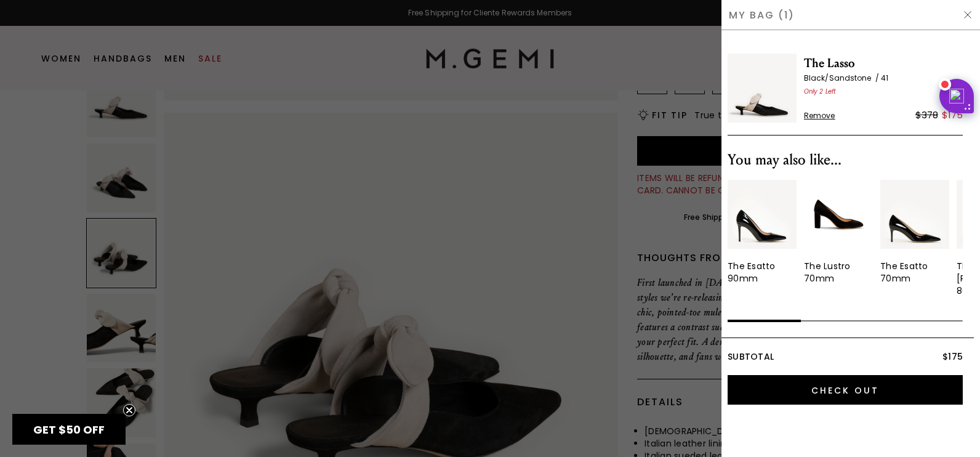 This screenshot has height=457, width=980. What do you see at coordinates (952, 356) in the screenshot?
I see `span: $175` at bounding box center [952, 356].